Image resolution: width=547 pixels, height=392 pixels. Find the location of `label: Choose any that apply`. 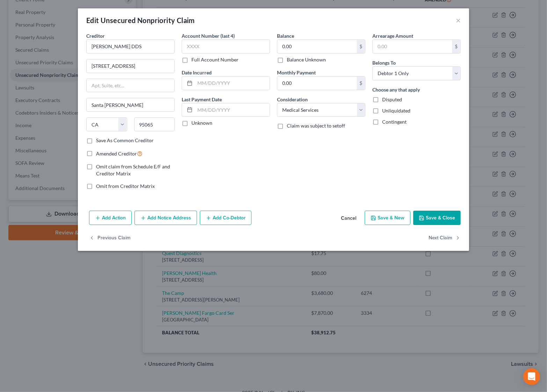

label: Choose any that apply is located at coordinates (396, 89).